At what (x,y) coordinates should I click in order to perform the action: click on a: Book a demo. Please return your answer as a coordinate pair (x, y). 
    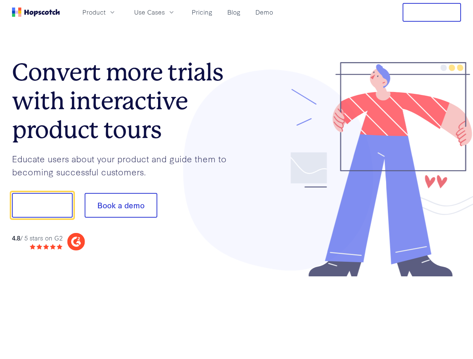
    Looking at the image, I should click on (121, 206).